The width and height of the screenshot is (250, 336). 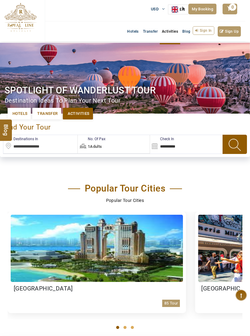 What do you see at coordinates (95, 146) in the screenshot?
I see `span: 1Adults` at bounding box center [95, 146].